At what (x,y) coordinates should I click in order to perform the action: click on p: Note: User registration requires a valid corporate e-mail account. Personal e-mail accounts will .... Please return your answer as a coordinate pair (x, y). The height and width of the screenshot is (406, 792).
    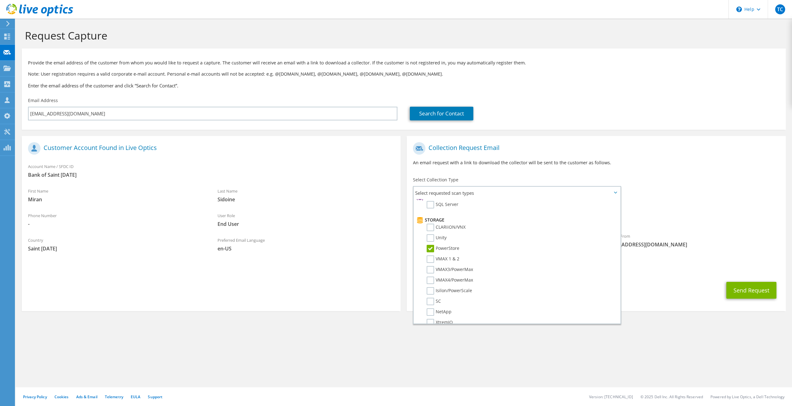
    Looking at the image, I should click on (403, 74).